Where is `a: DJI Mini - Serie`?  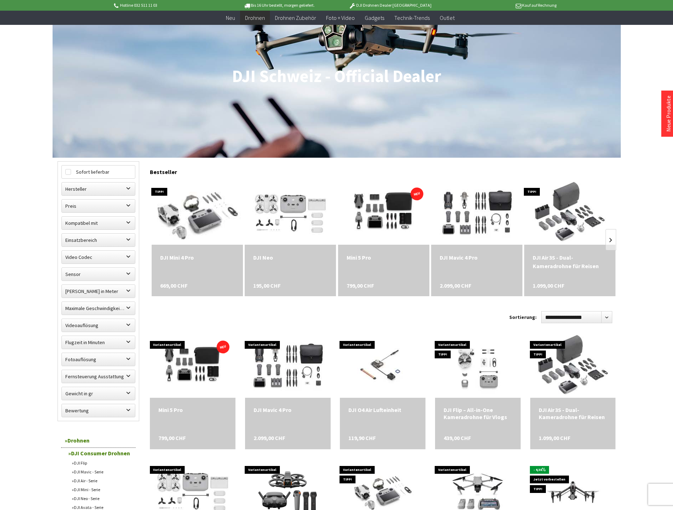
a: DJI Mini - Serie is located at coordinates (102, 490).